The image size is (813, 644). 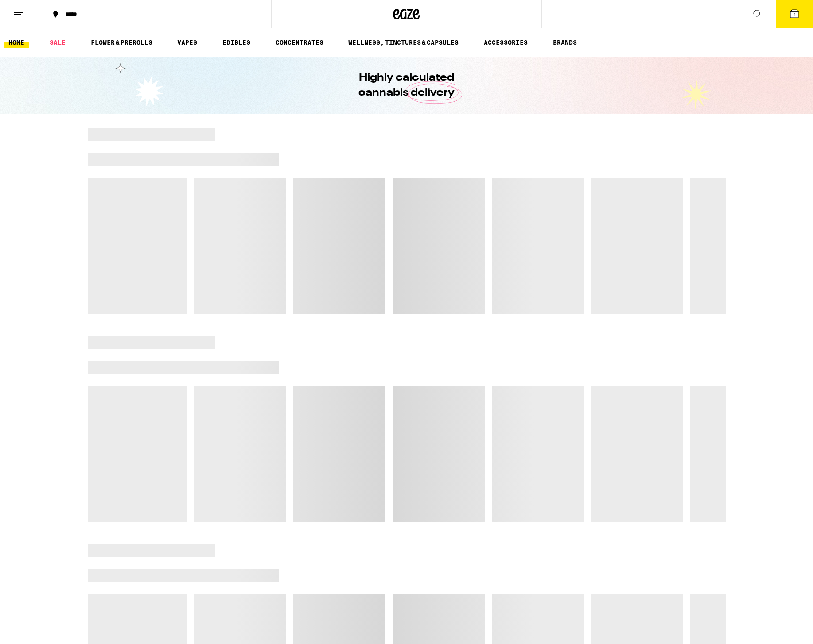 I want to click on a: ACCESSORIES, so click(x=505, y=43).